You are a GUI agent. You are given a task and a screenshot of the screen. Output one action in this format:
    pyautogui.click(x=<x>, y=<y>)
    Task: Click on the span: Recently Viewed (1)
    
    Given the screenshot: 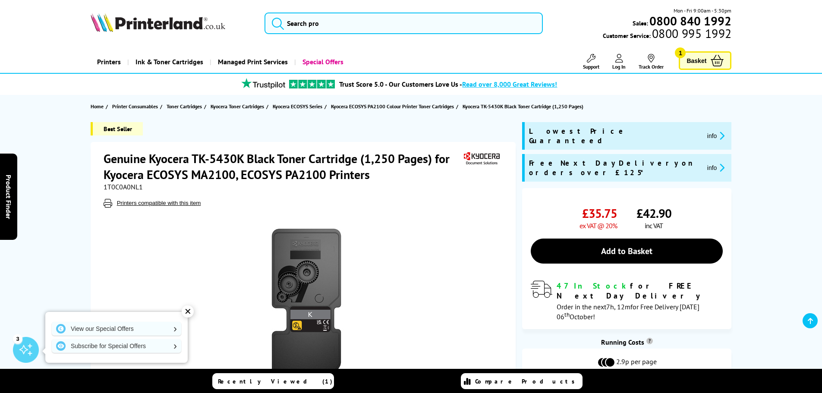 What is the action you would take?
    pyautogui.click(x=275, y=382)
    